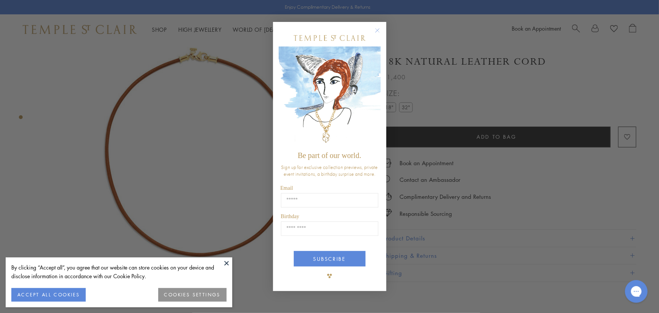  I want to click on img: Temple St. Clair, so click(330, 38).